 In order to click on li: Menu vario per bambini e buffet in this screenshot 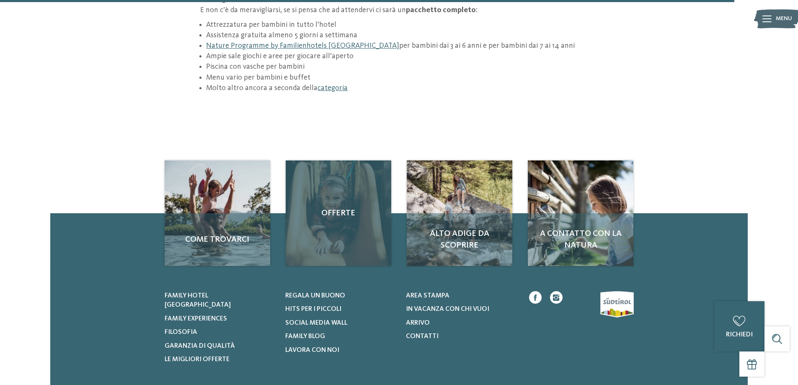, I will do `click(402, 78)`.